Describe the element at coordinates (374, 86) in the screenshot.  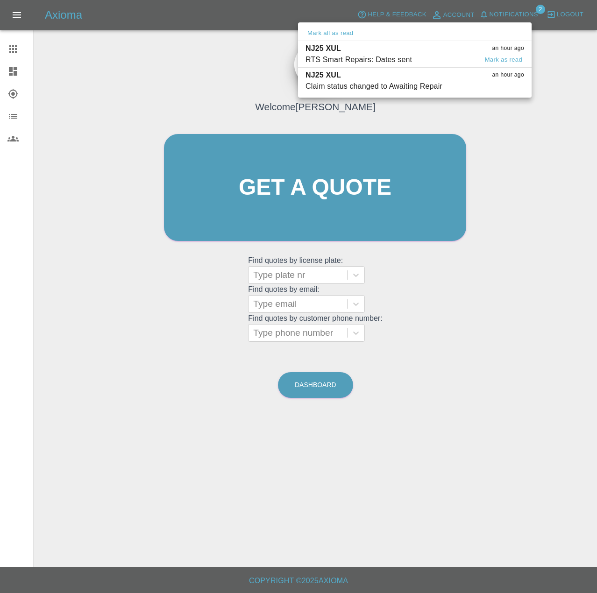
I see `div: Claim status changed to Awaiting Repair` at that location.